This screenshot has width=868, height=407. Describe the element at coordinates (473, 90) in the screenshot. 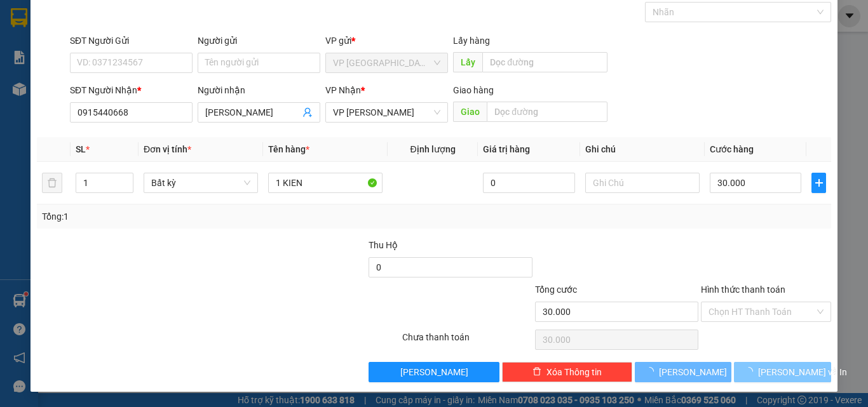

I see `span: Giao hàng` at that location.